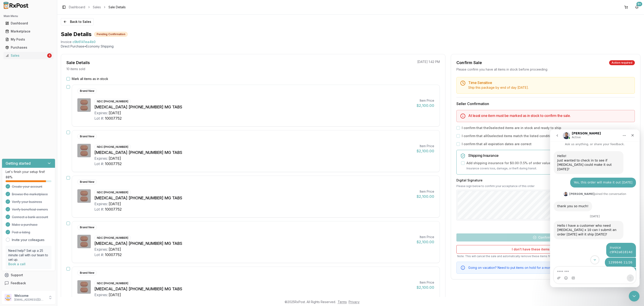 This screenshot has width=644, height=306. What do you see at coordinates (16, 64) in the screenshot?
I see `img: Profile image for Manuel` at bounding box center [16, 64].